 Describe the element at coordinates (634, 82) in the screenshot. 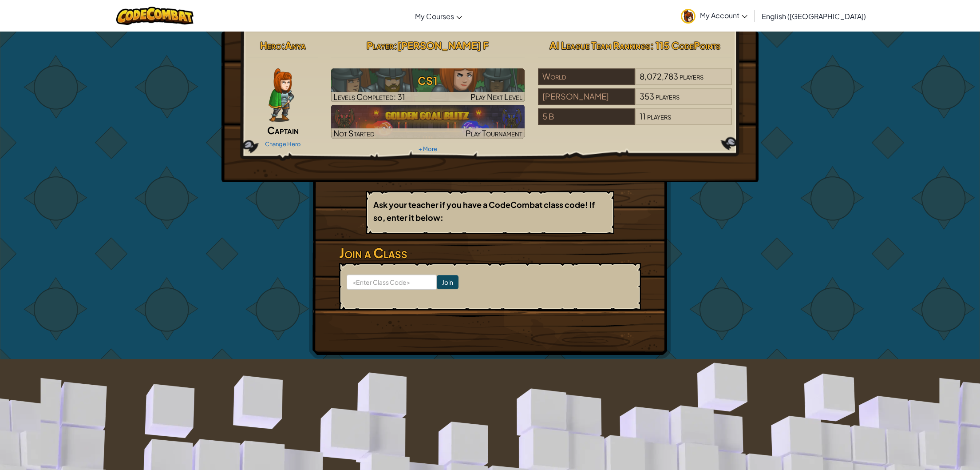

I see `a: World8,072,783players` at that location.